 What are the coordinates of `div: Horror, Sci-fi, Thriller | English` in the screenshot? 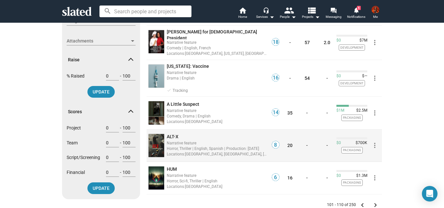 It's located at (217, 181).